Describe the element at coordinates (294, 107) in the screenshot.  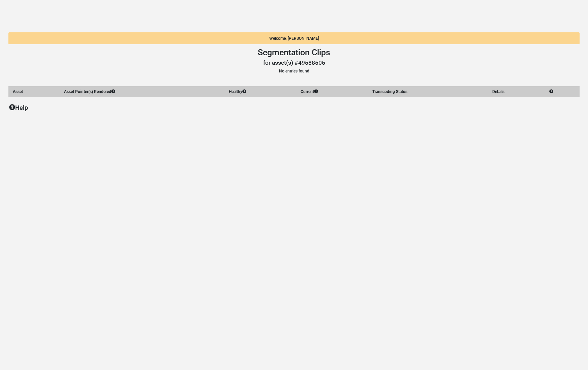
I see `p: Help` at that location.